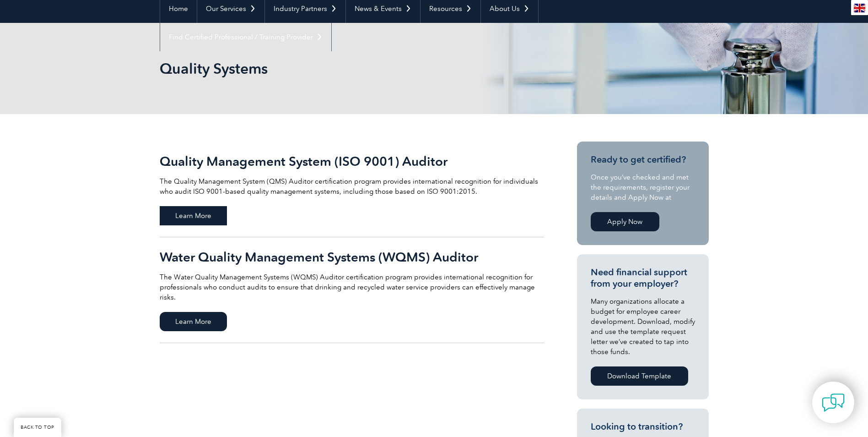  What do you see at coordinates (643, 159) in the screenshot?
I see `h3: Ready to get certified?` at bounding box center [643, 159].